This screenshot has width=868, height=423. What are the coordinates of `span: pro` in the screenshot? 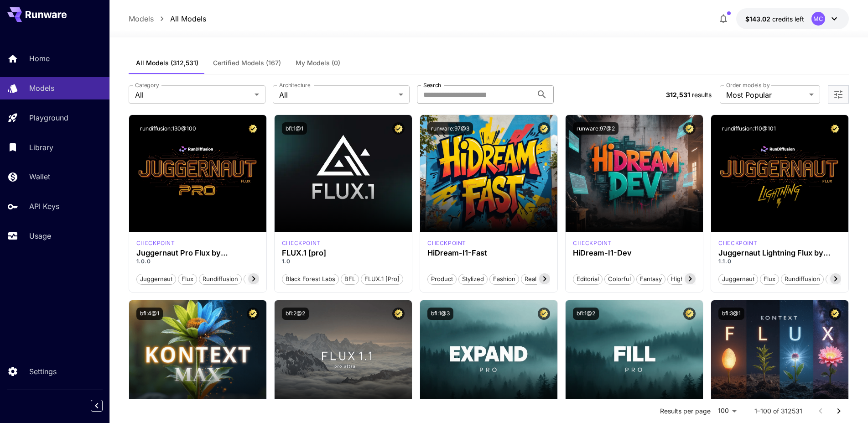 It's located at (251, 279).